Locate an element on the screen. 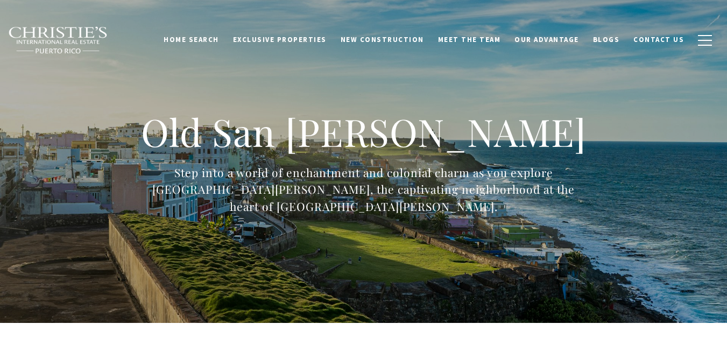  span: Our Advantage is located at coordinates (547, 39).